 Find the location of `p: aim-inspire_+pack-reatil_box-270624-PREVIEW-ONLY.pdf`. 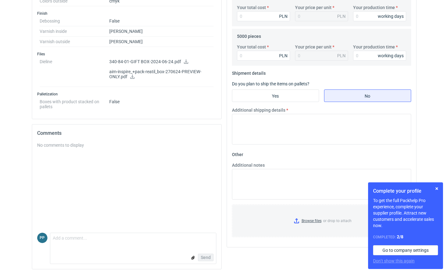

p: aim-inspire_+pack-reatil_box-270624-PREVIEW-ONLY.pdf is located at coordinates (161, 74).